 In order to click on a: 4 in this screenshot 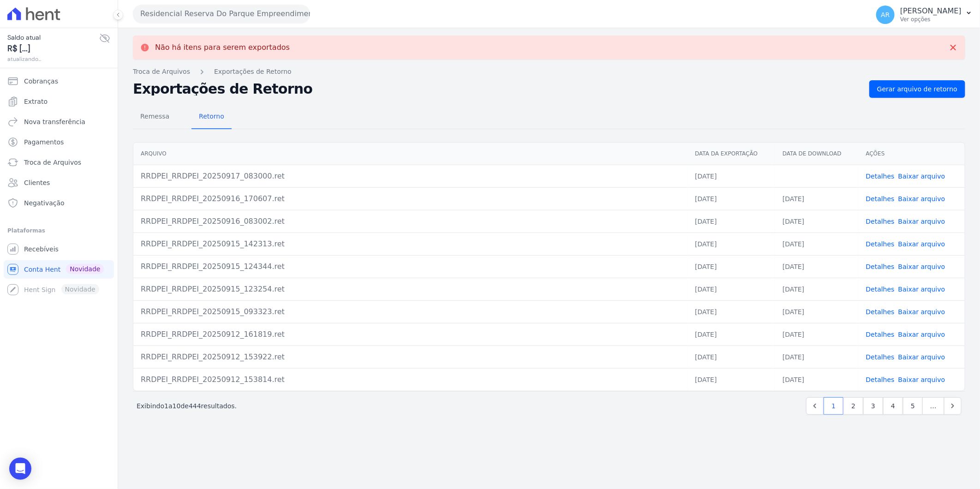, I will do `click(893, 406)`.